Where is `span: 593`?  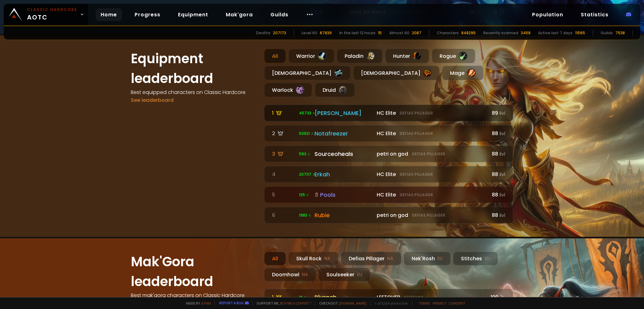 span: 593 is located at coordinates (305, 154).